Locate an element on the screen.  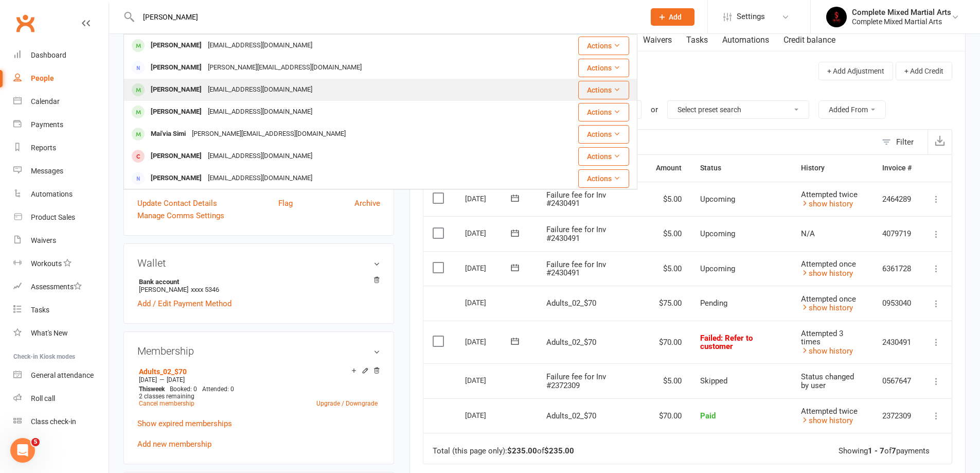
div: What's New is located at coordinates (49, 333).